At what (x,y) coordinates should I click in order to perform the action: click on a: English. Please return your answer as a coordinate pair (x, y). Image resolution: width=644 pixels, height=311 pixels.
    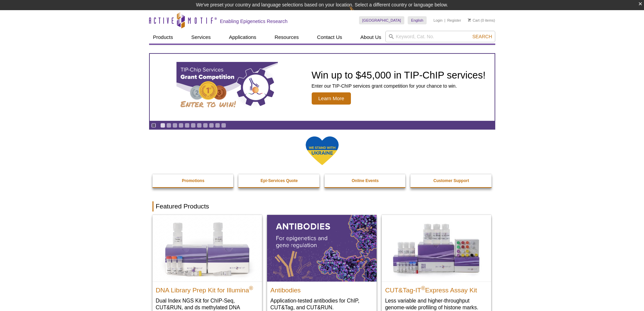
    Looking at the image, I should click on (417, 20).